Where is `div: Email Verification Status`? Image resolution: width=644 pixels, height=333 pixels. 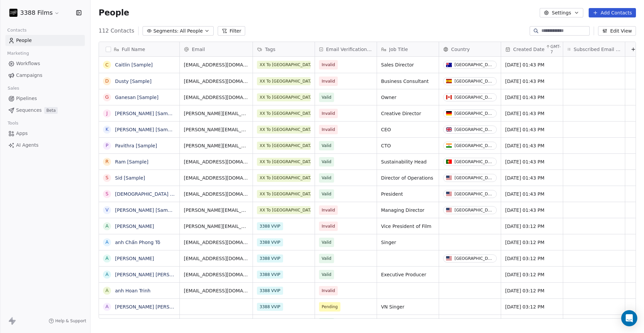 div: Email Verification Status is located at coordinates (346, 49).